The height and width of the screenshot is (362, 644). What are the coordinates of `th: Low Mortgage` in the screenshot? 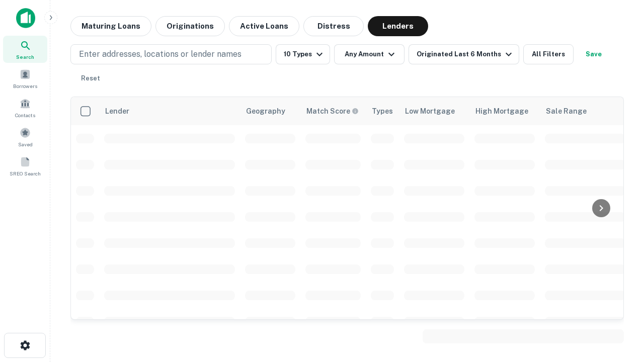 It's located at (434, 111).